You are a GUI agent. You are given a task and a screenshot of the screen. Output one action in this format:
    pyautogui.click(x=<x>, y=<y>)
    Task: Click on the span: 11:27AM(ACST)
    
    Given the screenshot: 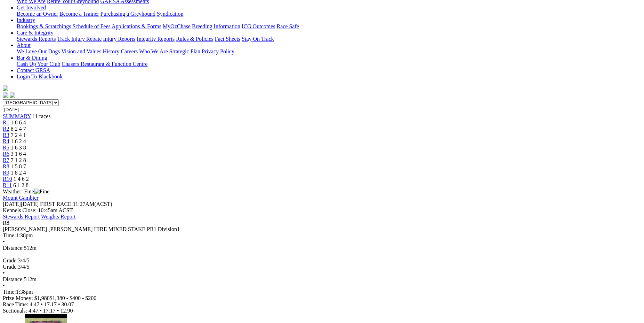 What is the action you would take?
    pyautogui.click(x=76, y=204)
    